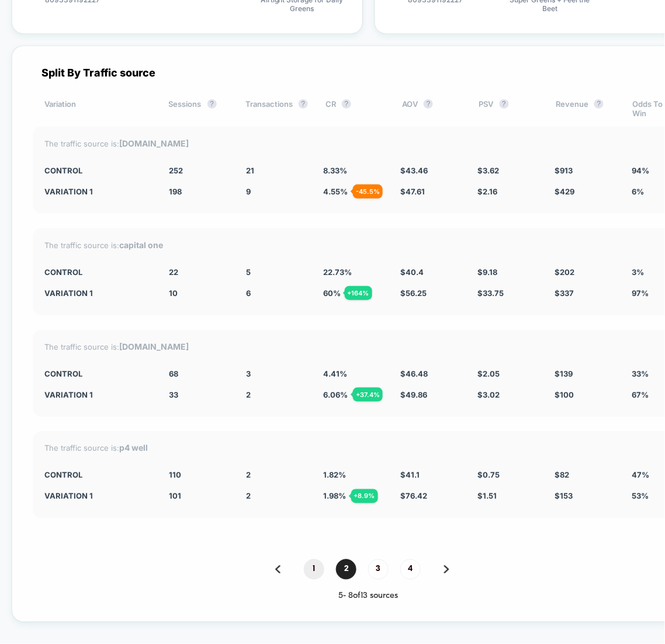  I want to click on span: $ 2.05, so click(489, 374).